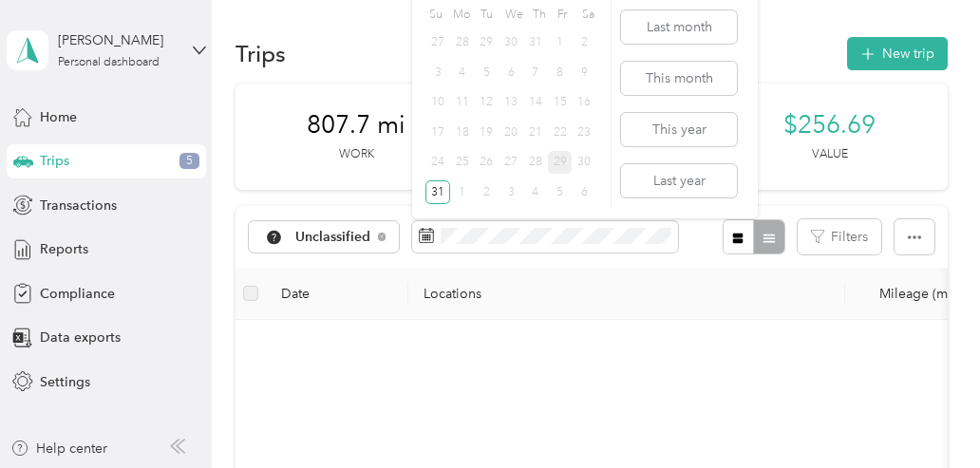 This screenshot has height=468, width=980. What do you see at coordinates (462, 103) in the screenshot?
I see `div: 11` at bounding box center [462, 103].